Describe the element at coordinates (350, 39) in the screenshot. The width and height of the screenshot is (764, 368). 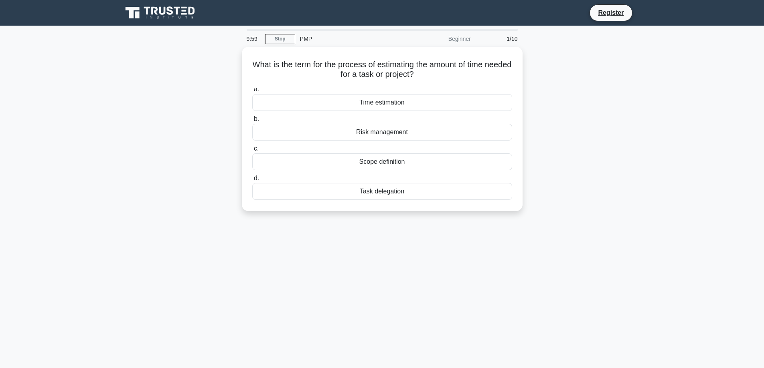
I see `div: PMP` at that location.